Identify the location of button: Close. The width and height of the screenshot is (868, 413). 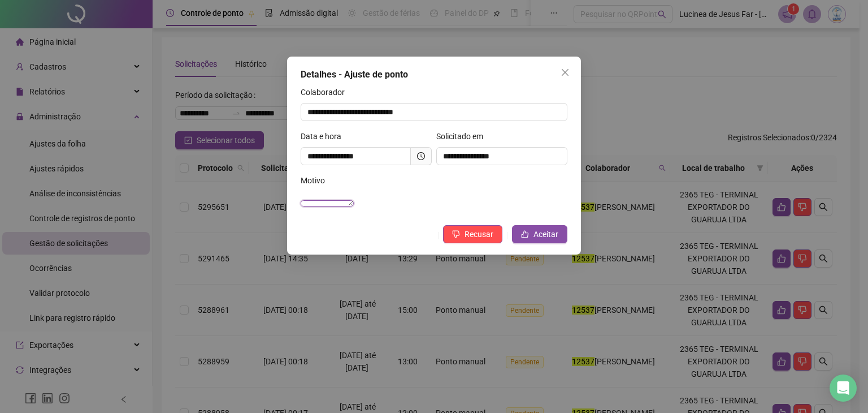
(565, 72).